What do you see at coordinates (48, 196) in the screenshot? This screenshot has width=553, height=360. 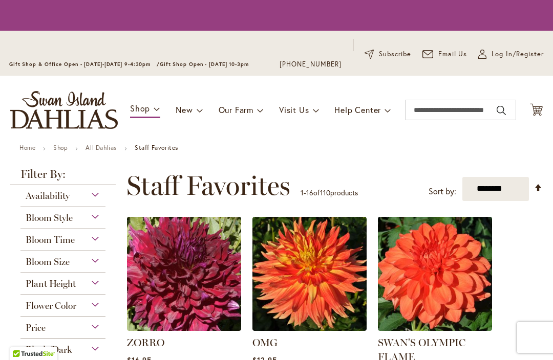 I see `span: Availability` at bounding box center [48, 196].